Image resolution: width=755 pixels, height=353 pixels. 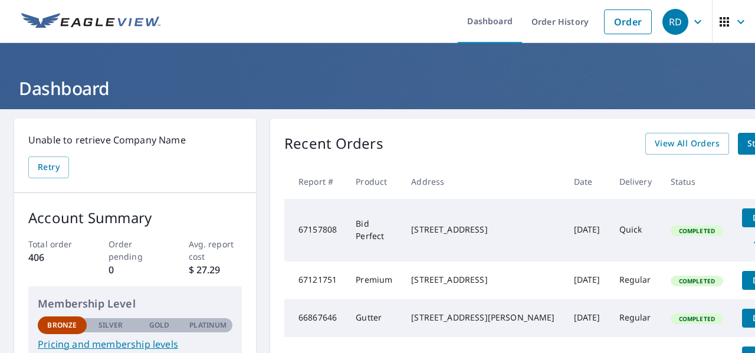 What do you see at coordinates (62, 325) in the screenshot?
I see `p: Bronze` at bounding box center [62, 325].